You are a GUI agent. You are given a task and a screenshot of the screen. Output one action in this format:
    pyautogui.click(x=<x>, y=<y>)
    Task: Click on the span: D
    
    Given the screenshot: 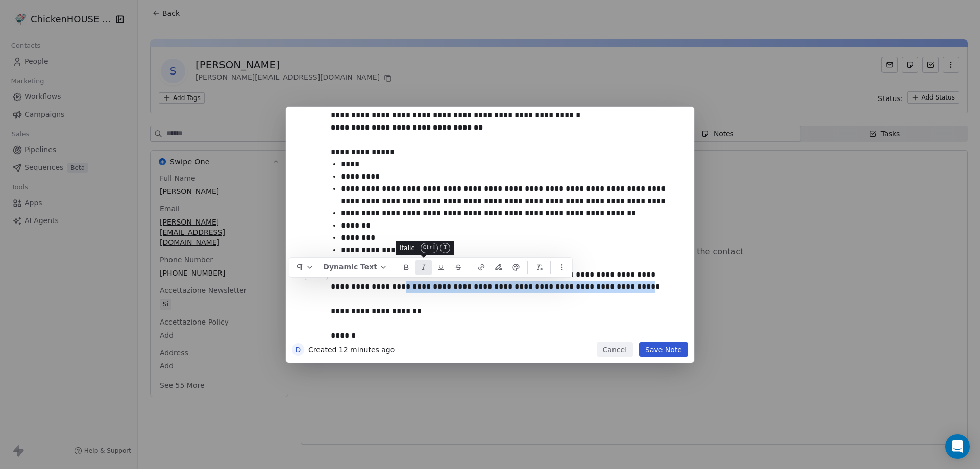 What is the action you would take?
    pyautogui.click(x=298, y=350)
    